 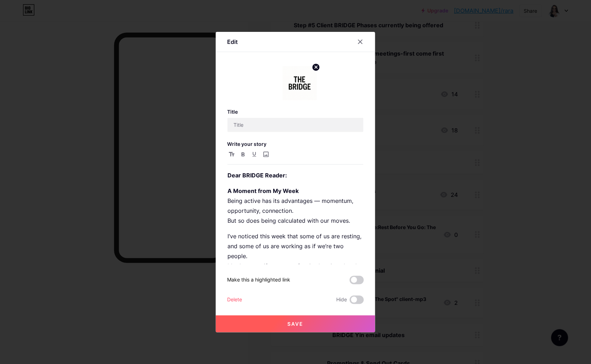 What do you see at coordinates (257, 175) in the screenshot?
I see `strong: Dear BRIDGE Reader:` at bounding box center [257, 175].